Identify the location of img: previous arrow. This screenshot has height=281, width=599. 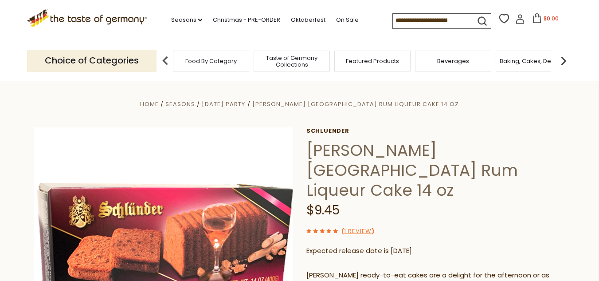
(165, 61).